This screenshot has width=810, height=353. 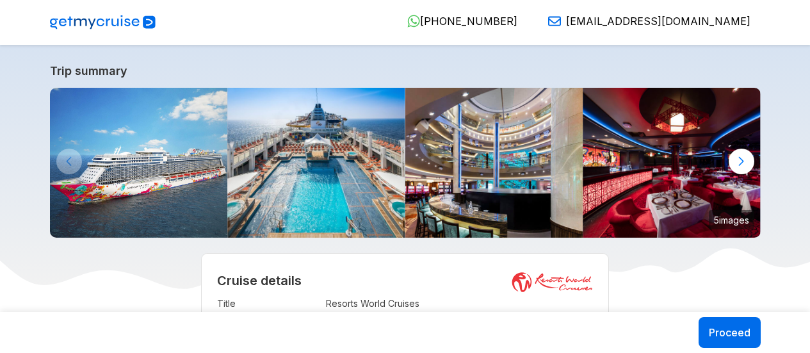 What do you see at coordinates (316, 163) in the screenshot?
I see `img: Main-Pool-800x533.jpg` at bounding box center [316, 163].